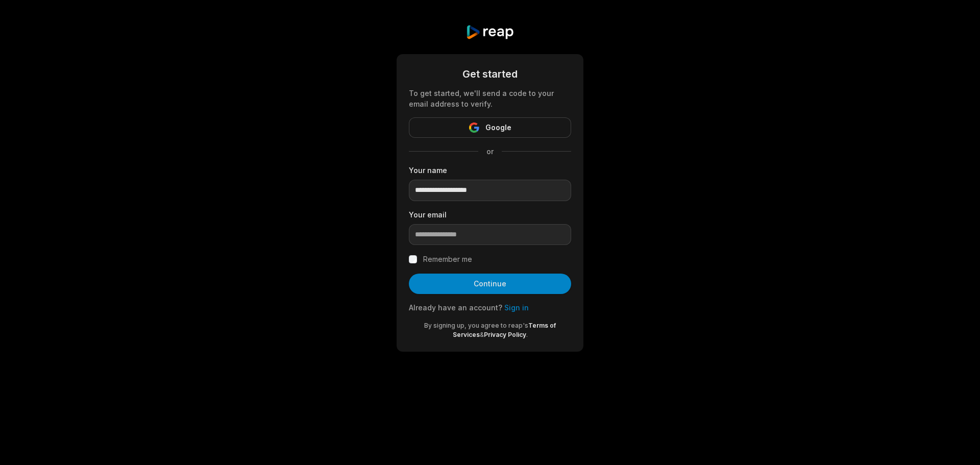 The height and width of the screenshot is (465, 980). What do you see at coordinates (490, 98) in the screenshot?
I see `div: To get started, we'll send a code to your email address to verify.` at bounding box center [490, 98].